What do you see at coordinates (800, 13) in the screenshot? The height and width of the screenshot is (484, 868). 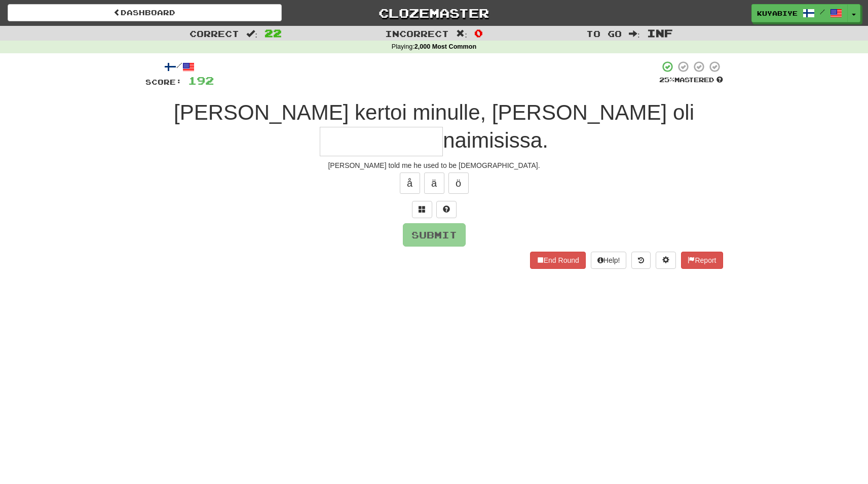 I see `a: kuyabiye /` at bounding box center [800, 13].